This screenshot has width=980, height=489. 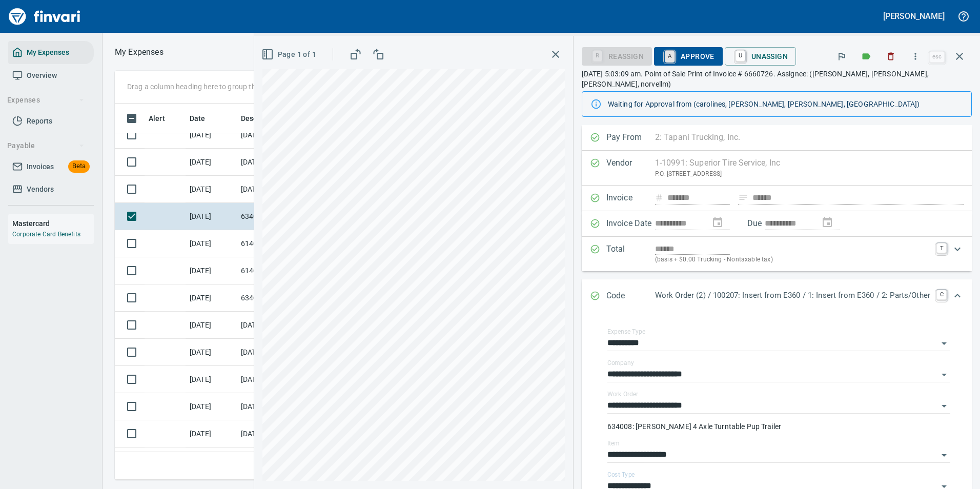 What do you see at coordinates (621, 363) in the screenshot?
I see `label: Company` at bounding box center [621, 363].